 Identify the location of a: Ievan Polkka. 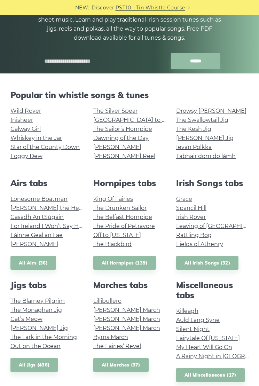
(194, 147).